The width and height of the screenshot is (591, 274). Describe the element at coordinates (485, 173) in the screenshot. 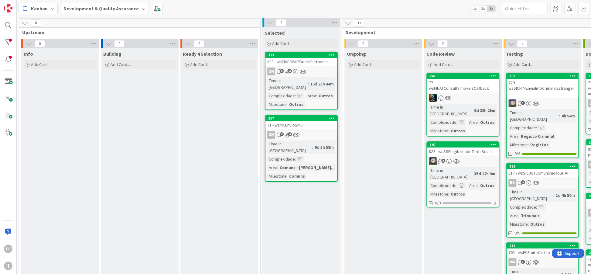

I see `div: 35d 12h 9m` at that location.